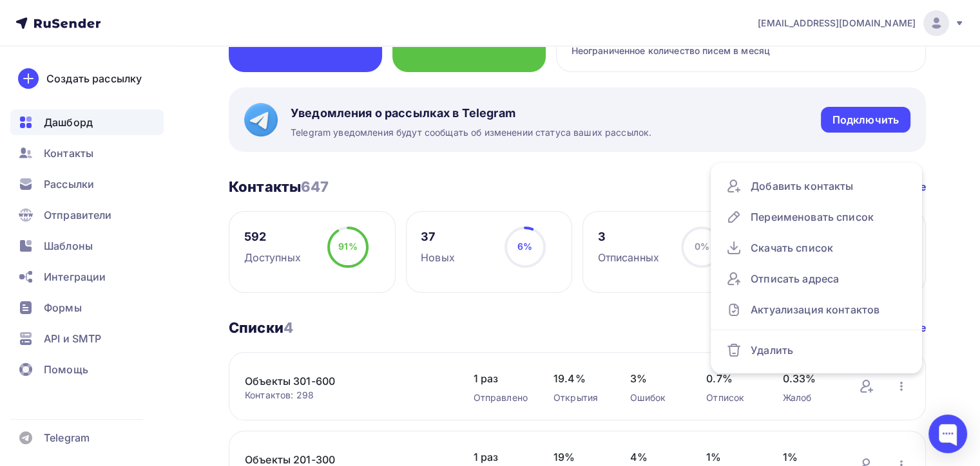 The image size is (980, 466). What do you see at coordinates (273, 257) in the screenshot?
I see `div: Доступных` at bounding box center [273, 257].